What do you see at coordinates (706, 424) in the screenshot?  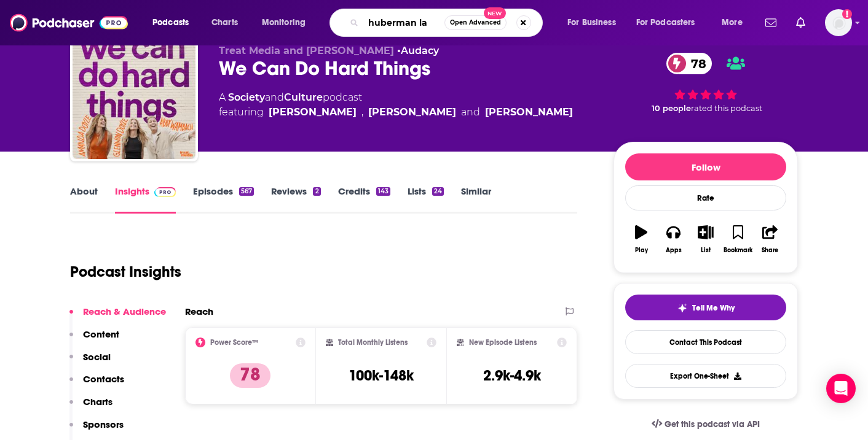 I see `a: Get this podcast via API` at bounding box center [706, 424].